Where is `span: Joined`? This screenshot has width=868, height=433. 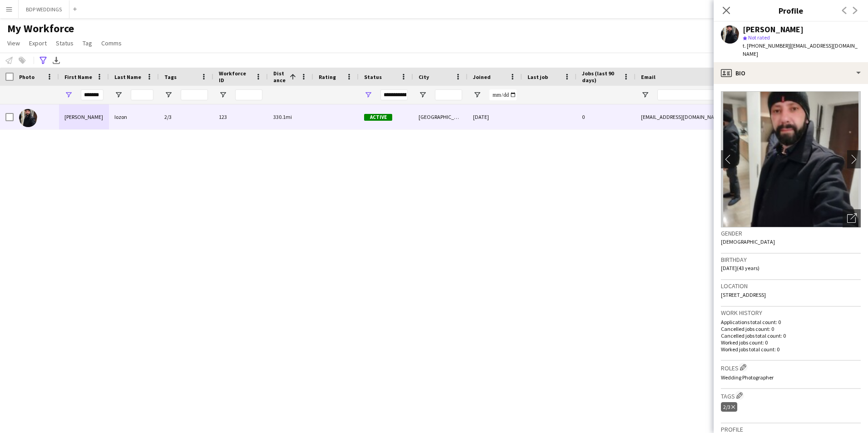
span: Joined is located at coordinates (482, 77).